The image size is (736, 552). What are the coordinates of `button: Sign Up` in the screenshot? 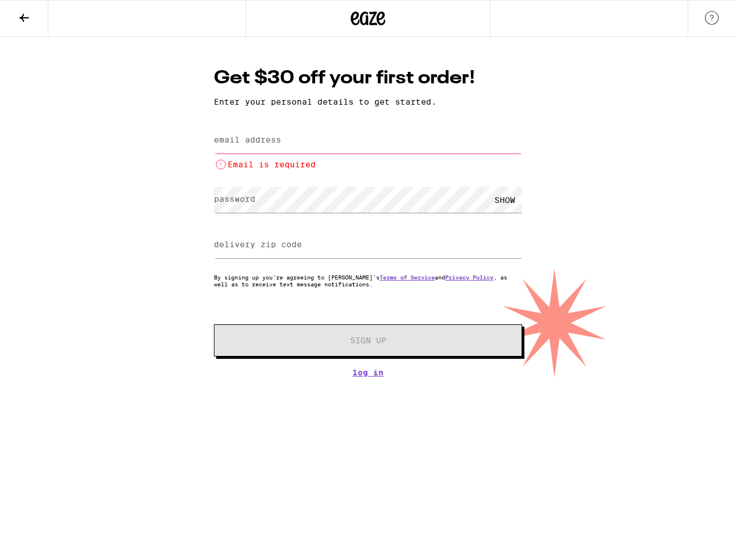 It's located at (368, 340).